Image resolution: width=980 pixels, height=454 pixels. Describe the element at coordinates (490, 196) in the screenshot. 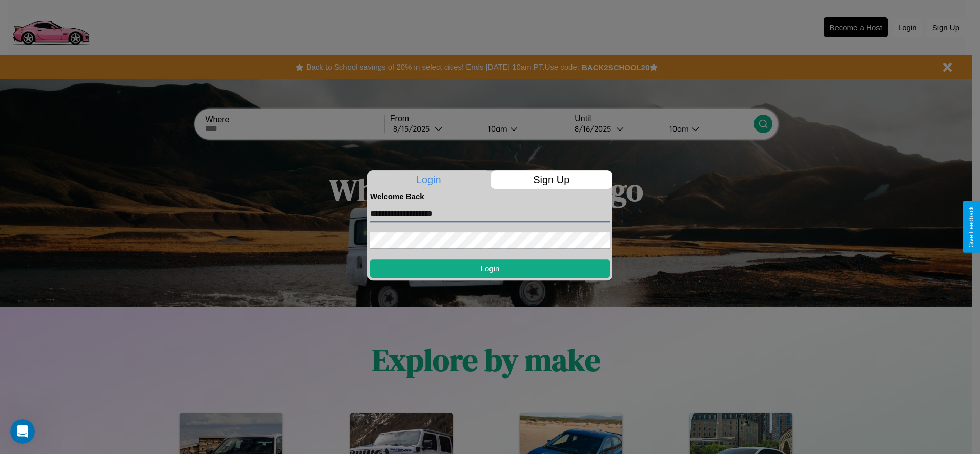

I see `h4: Welcome Back` at that location.